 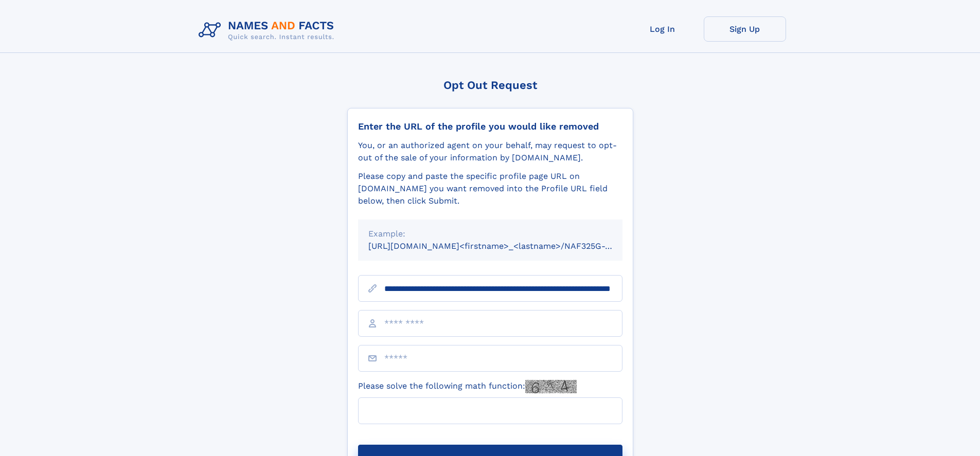 I want to click on a: Log In, so click(x=662, y=29).